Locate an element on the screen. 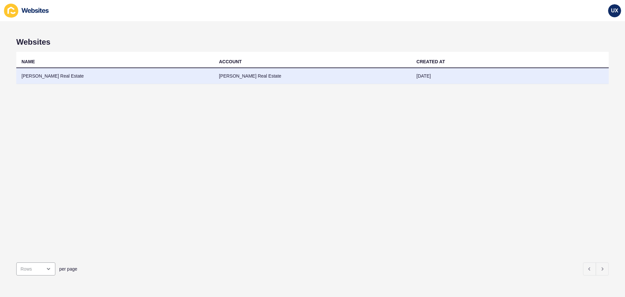  h1: Websites is located at coordinates (313, 42).